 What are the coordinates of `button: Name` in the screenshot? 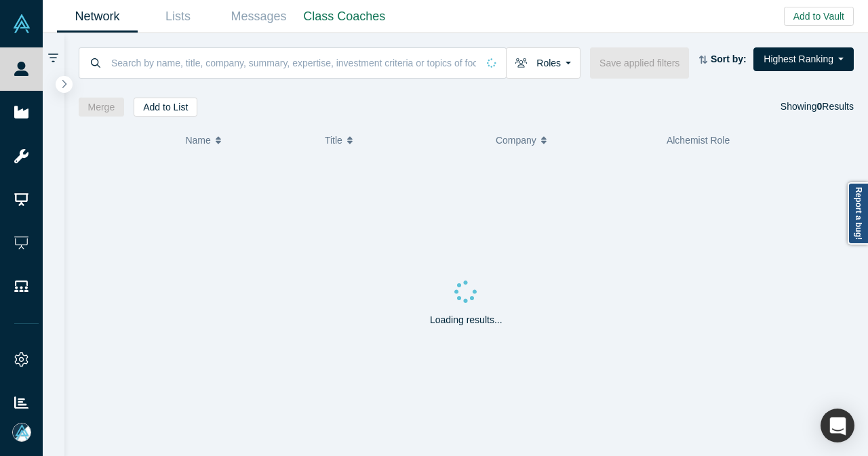 It's located at (248, 140).